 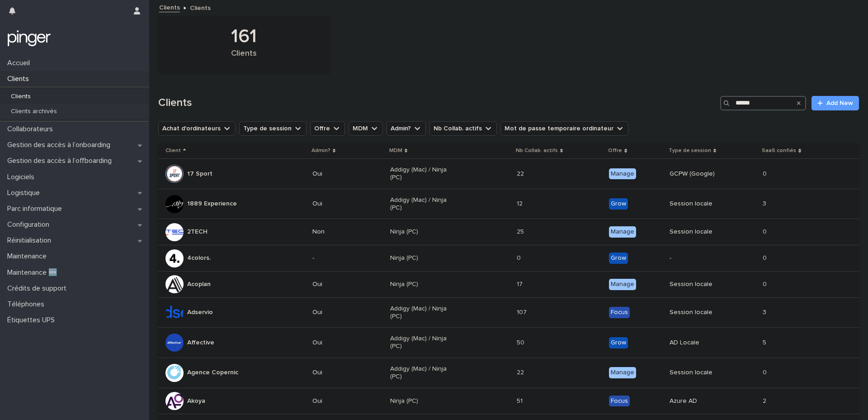 I want to click on span: Add New, so click(x=840, y=103).